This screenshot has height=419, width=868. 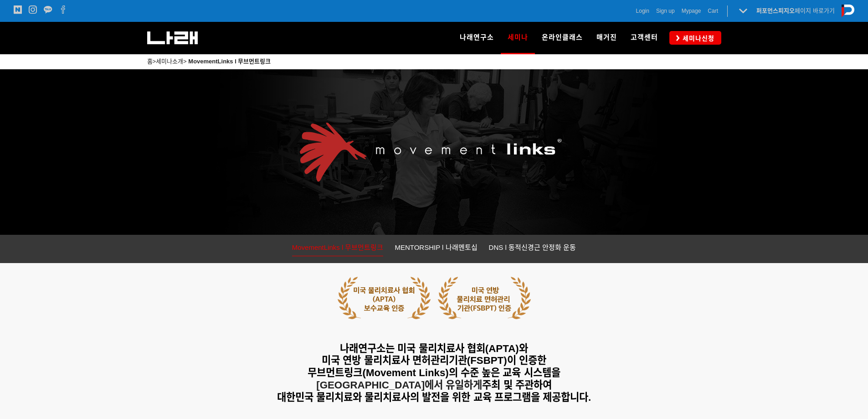 I want to click on span: 고객센터, so click(x=644, y=37).